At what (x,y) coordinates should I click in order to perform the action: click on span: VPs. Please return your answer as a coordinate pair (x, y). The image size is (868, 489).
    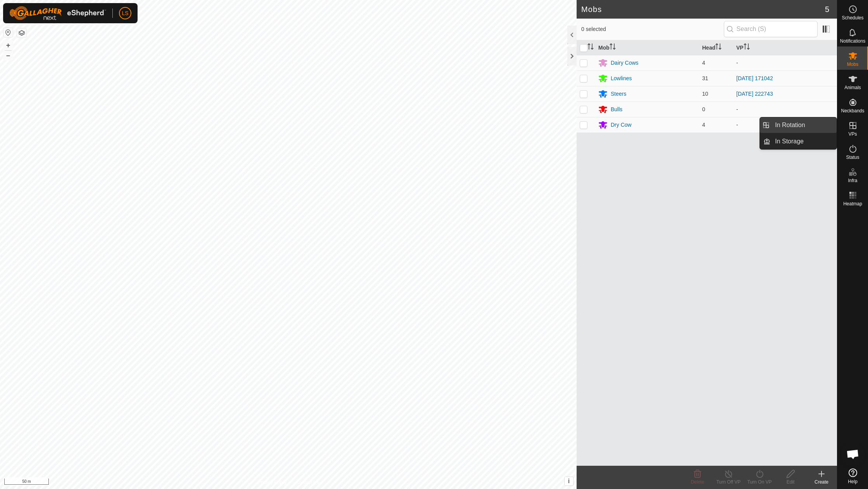
    Looking at the image, I should click on (852, 134).